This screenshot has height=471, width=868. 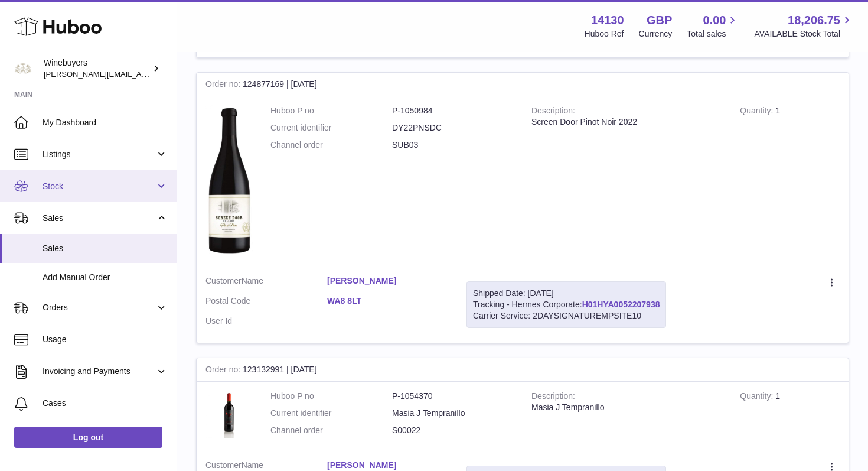 What do you see at coordinates (105, 122) in the screenshot?
I see `span: My Dashboard` at bounding box center [105, 122].